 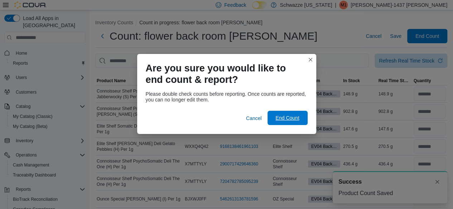 What do you see at coordinates (310, 60) in the screenshot?
I see `button: Closes this modal window` at bounding box center [310, 60].